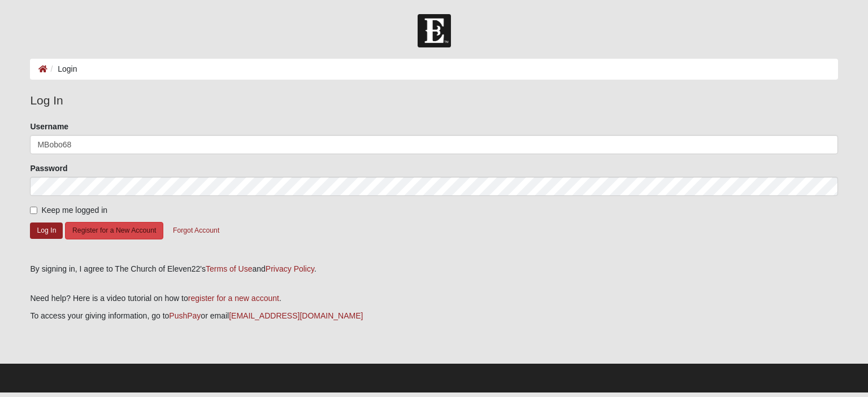  What do you see at coordinates (434, 298) in the screenshot?
I see `p: Need help? Here is a video tutorial on how to .` at bounding box center [434, 298].